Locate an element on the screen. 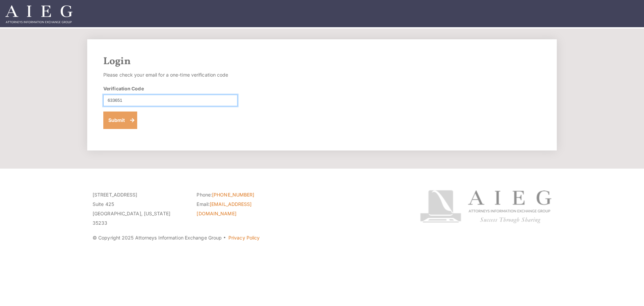 The height and width of the screenshot is (306, 644). img: Attorneys Information Exchange Group logo is located at coordinates (485, 206).